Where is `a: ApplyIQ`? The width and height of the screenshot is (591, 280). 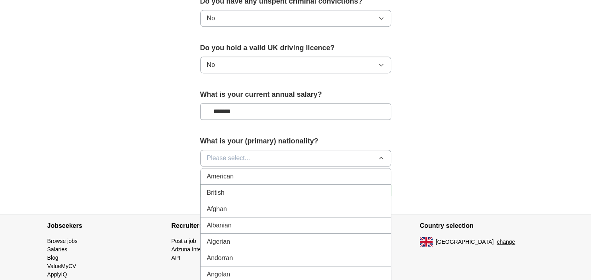
a: ApplyIQ is located at coordinates (57, 274).